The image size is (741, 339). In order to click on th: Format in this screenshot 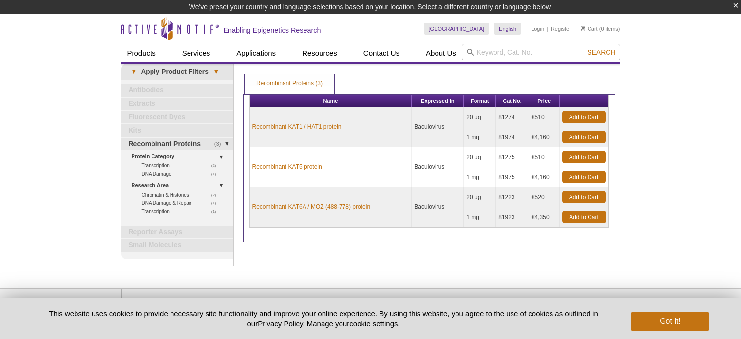, I will do `click(480, 101)`.